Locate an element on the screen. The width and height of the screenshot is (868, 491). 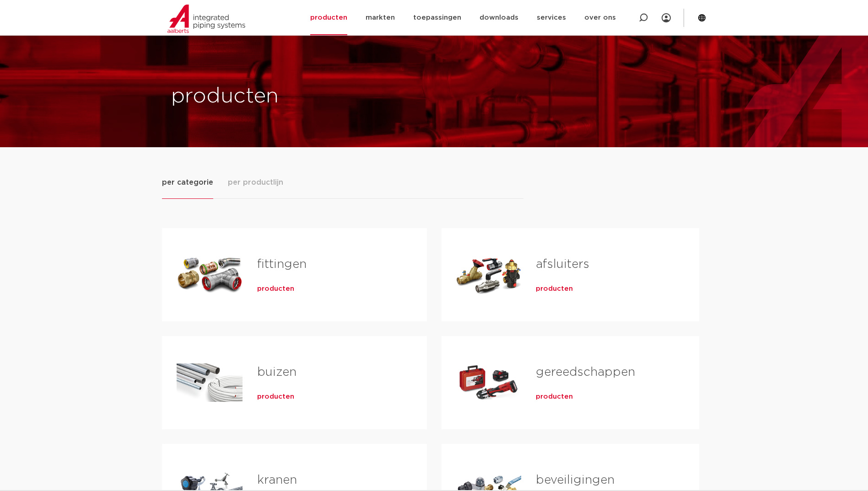
a: afsluiters is located at coordinates (563, 264).